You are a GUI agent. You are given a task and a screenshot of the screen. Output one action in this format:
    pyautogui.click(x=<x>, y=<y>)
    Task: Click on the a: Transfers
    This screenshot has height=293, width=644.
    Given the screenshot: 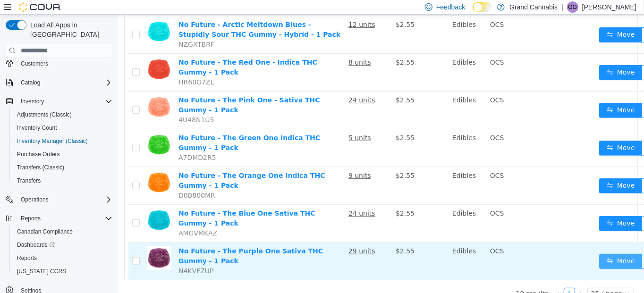 What is the action you would take?
    pyautogui.click(x=29, y=181)
    